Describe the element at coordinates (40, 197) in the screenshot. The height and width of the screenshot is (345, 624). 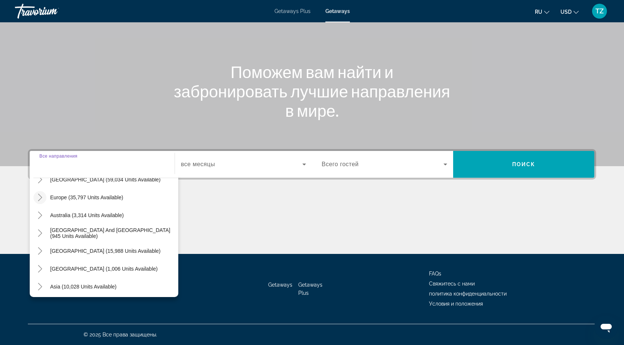
I see `button: Toggle Europe (35,797 units available)` at that location.